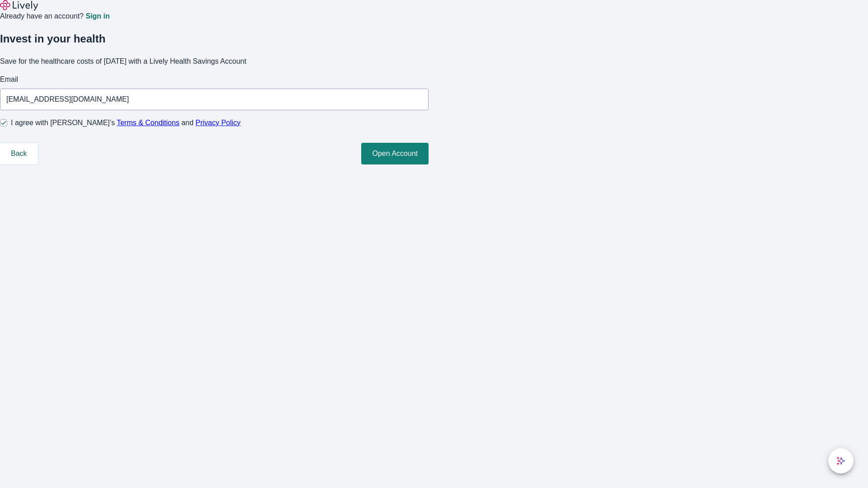  Describe the element at coordinates (840, 460) in the screenshot. I see `button: chat` at that location.